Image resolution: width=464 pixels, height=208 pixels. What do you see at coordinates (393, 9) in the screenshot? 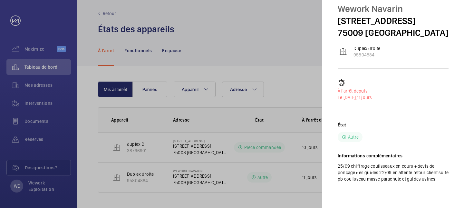
I see `p: Wework Navarin` at bounding box center [393, 9].